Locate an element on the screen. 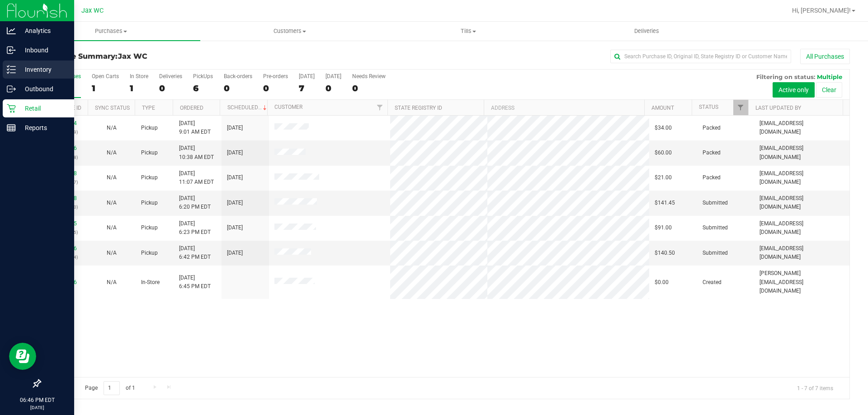  a: Last Updated By is located at coordinates (778, 108).